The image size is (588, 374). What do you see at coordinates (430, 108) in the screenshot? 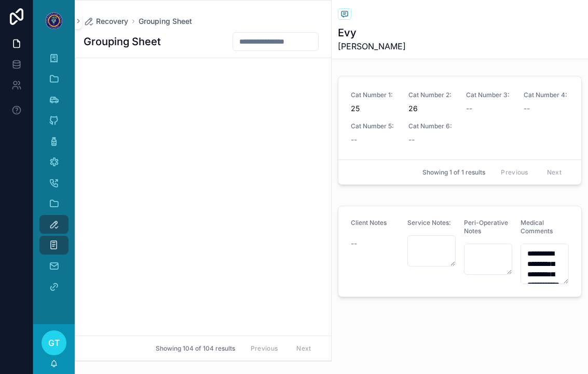
I see `span: 26` at bounding box center [430, 108].